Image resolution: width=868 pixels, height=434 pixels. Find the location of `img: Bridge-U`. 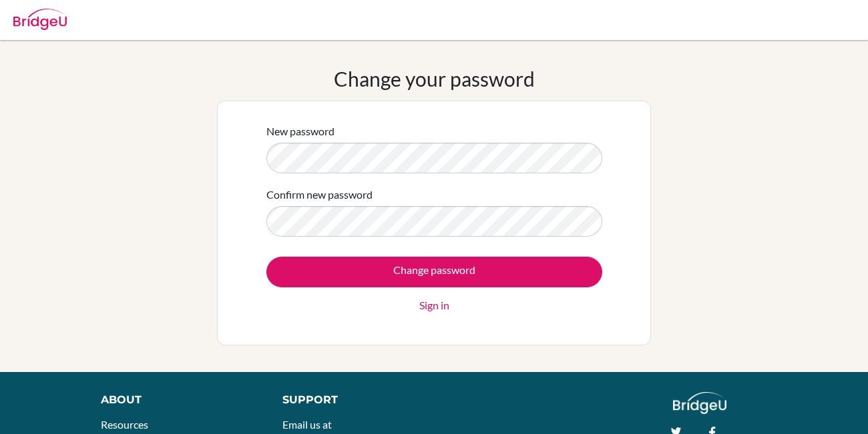

img: Bridge-U is located at coordinates (40, 20).